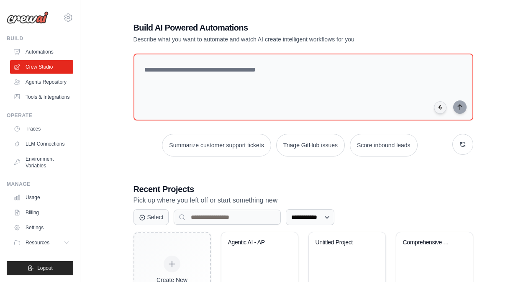 Image resolution: width=526 pixels, height=282 pixels. I want to click on button: Logout, so click(40, 268).